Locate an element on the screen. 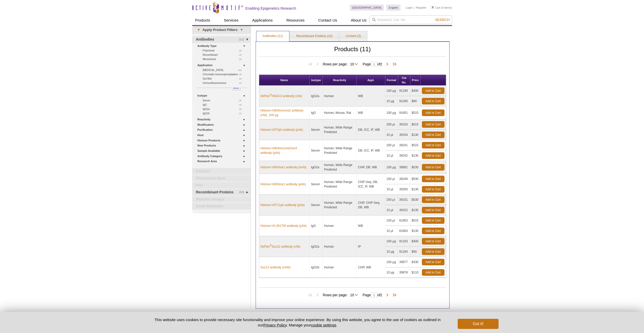  h2: Products (11) is located at coordinates (353, 52).